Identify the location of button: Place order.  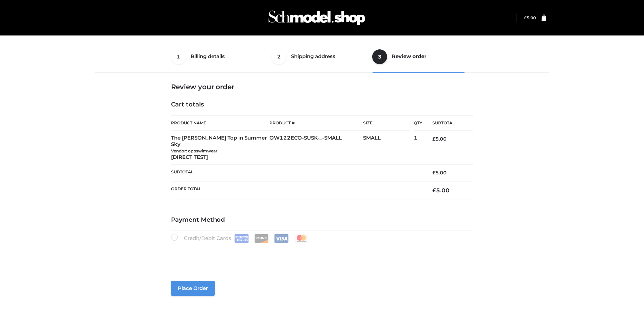
(193, 288).